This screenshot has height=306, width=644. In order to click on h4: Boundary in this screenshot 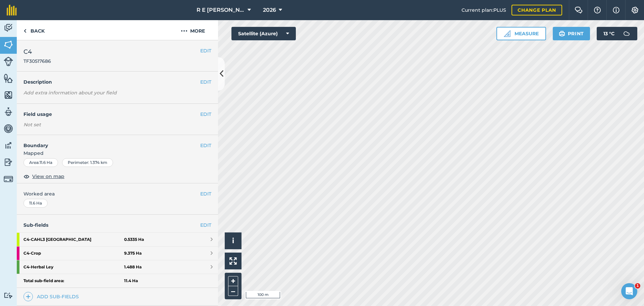, I will do `click(108, 142)`.